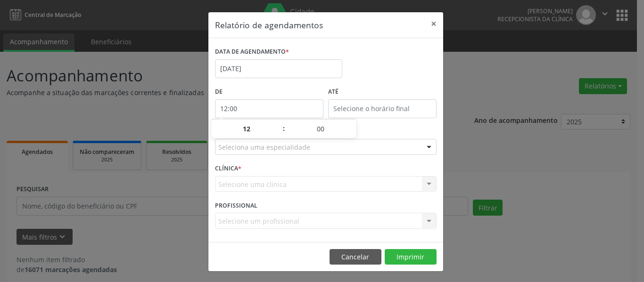 Image resolution: width=644 pixels, height=282 pixels. Describe the element at coordinates (269, 25) in the screenshot. I see `h5: Relatório de agendamentos` at that location.